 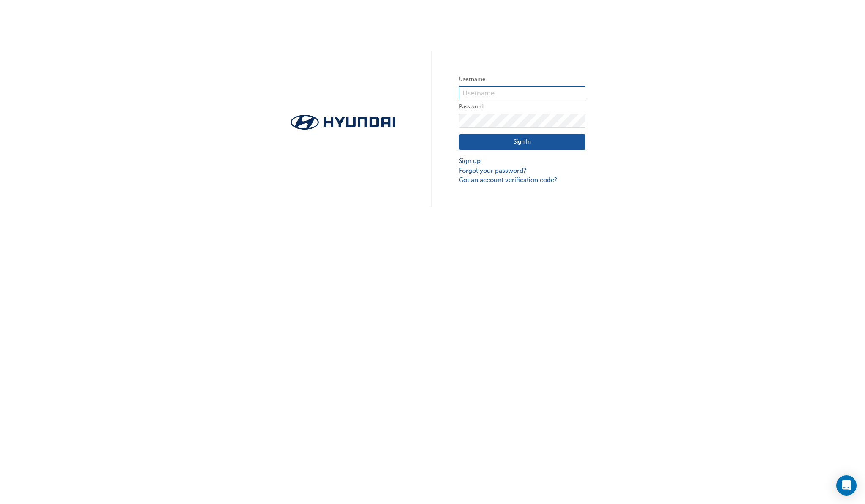 I want to click on div: Open Intercom Messenger, so click(x=847, y=486).